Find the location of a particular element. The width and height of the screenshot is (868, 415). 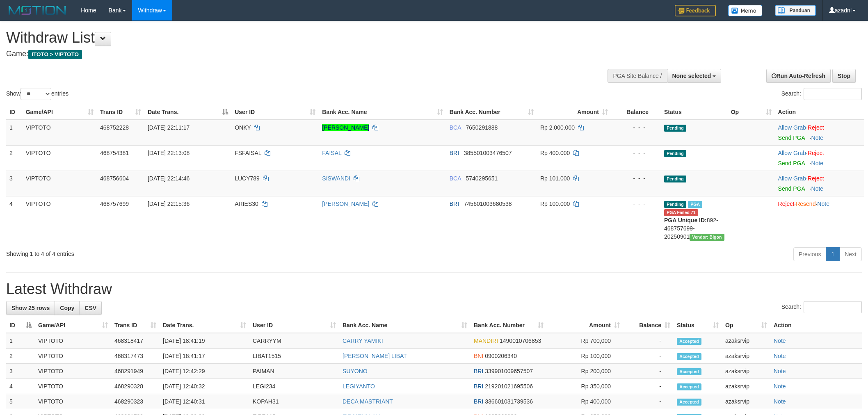

a: Previous is located at coordinates (810, 254).